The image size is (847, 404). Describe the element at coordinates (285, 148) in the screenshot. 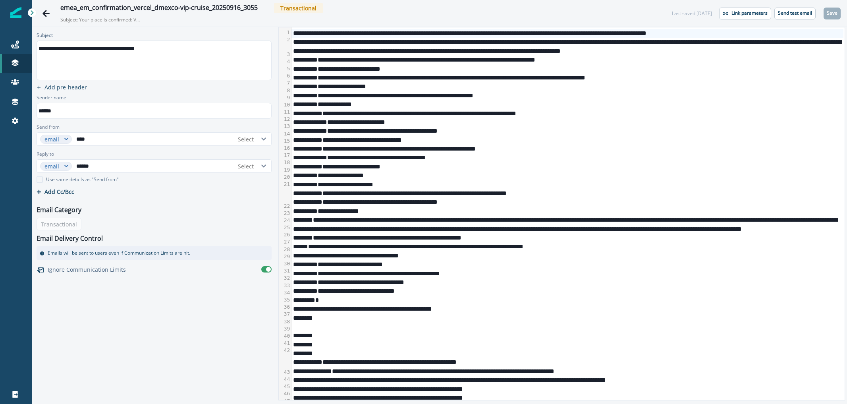

I see `div: 16` at that location.